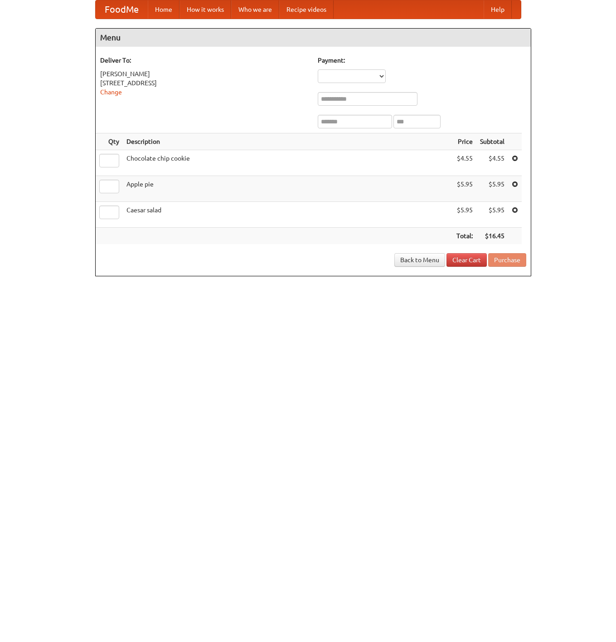  What do you see at coordinates (205, 60) in the screenshot?
I see `h5: Deliver To:` at bounding box center [205, 60].